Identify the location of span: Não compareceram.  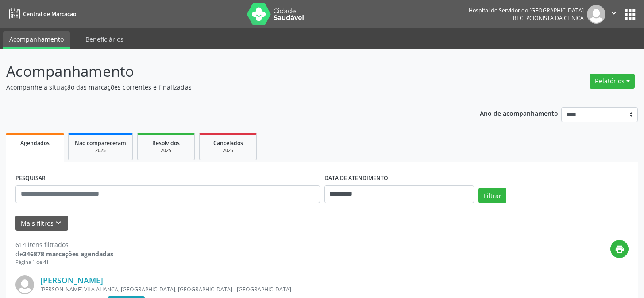
(101, 143).